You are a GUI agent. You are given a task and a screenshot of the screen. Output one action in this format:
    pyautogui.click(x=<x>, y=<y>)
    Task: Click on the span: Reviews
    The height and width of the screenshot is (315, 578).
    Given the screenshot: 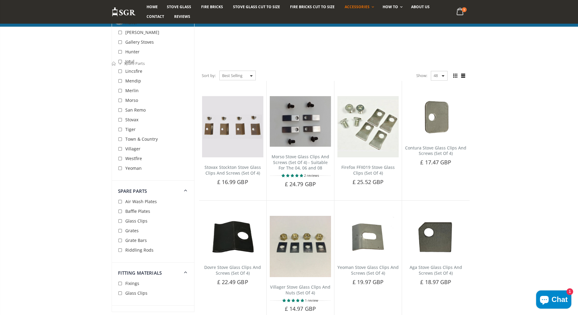 What is the action you would take?
    pyautogui.click(x=182, y=16)
    